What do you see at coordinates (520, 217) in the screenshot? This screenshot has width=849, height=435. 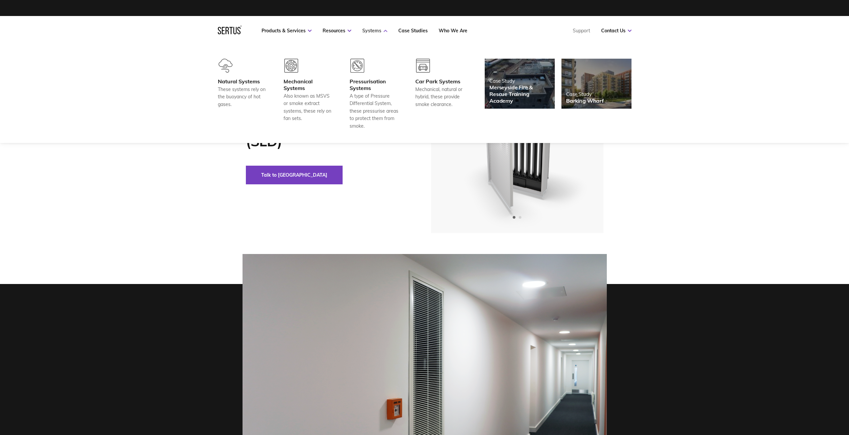 I see `span: Go to slide 2` at bounding box center [520, 217].